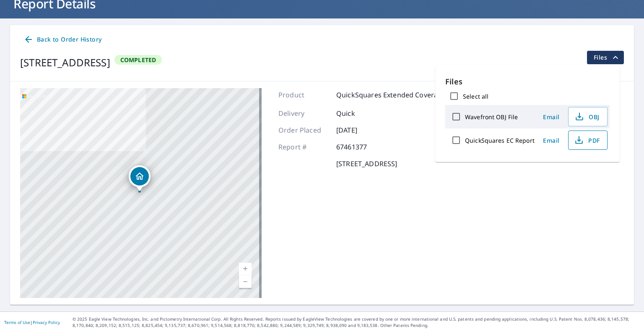 Image resolution: width=644 pixels, height=332 pixels. What do you see at coordinates (391, 95) in the screenshot?
I see `p: QuickSquares Extended Coverage` at bounding box center [391, 95].